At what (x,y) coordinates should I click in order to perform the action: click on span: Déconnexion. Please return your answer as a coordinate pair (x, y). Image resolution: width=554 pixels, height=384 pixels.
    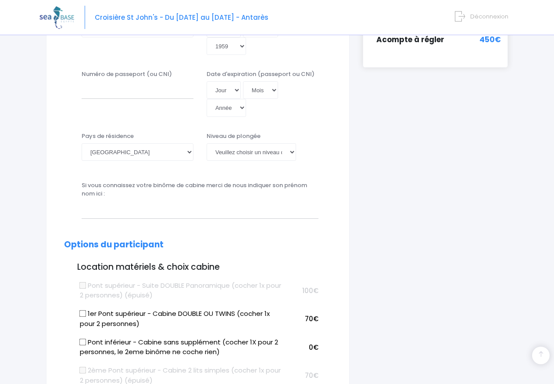
    Looking at the image, I should click on (489, 16).